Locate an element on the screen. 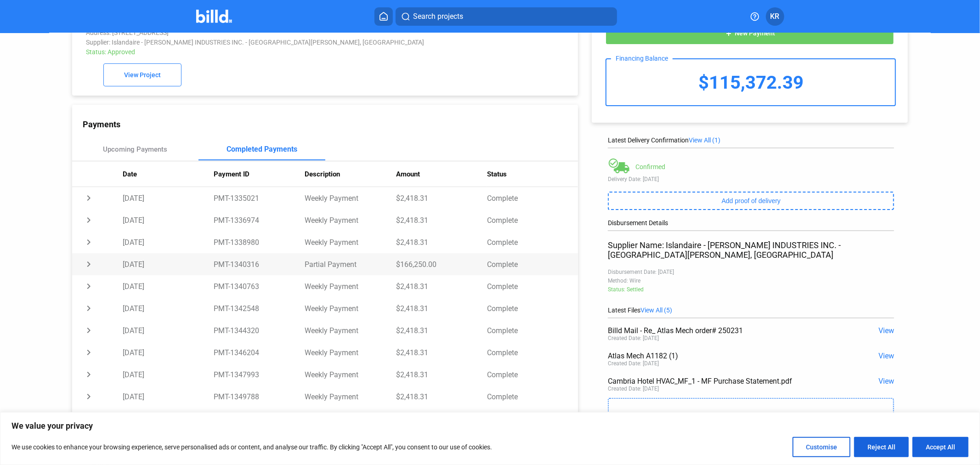 The image size is (980, 465). span: View All (5) is located at coordinates (656, 310).